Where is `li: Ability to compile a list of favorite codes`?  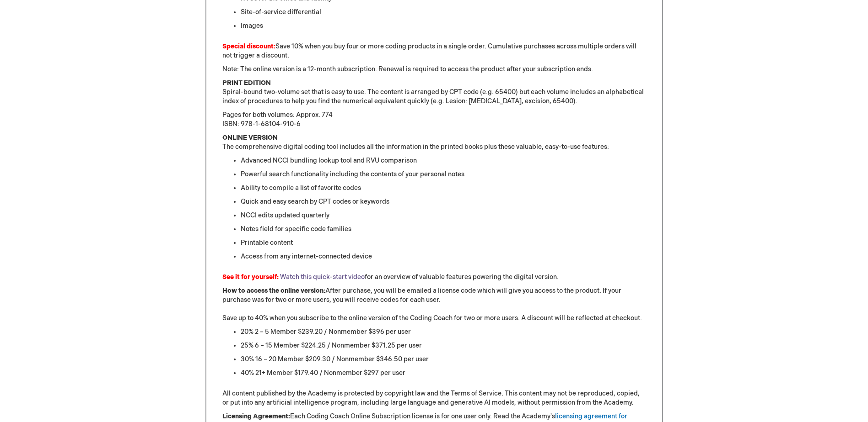
li: Ability to compile a list of favorite codes is located at coordinates (443, 189).